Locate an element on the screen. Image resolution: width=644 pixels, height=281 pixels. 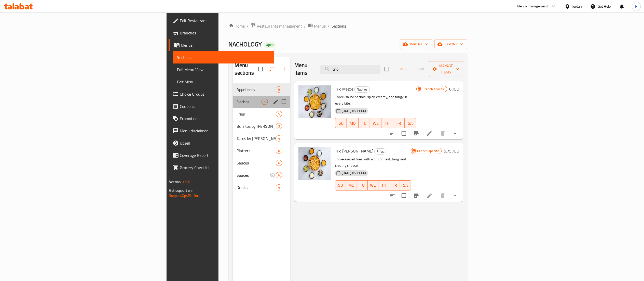
span: 3 is located at coordinates (279, 126).